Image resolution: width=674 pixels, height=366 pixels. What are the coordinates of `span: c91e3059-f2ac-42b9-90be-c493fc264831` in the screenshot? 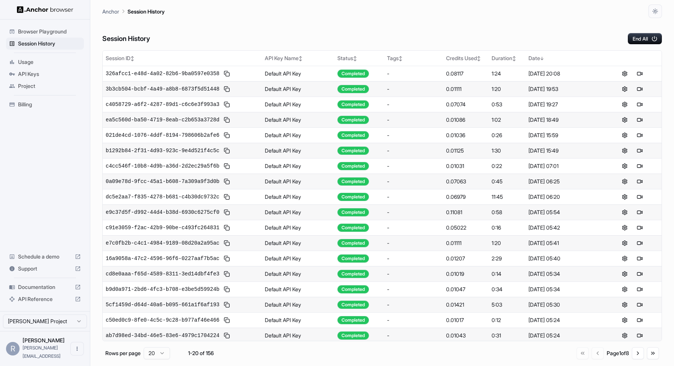 It's located at (163, 228).